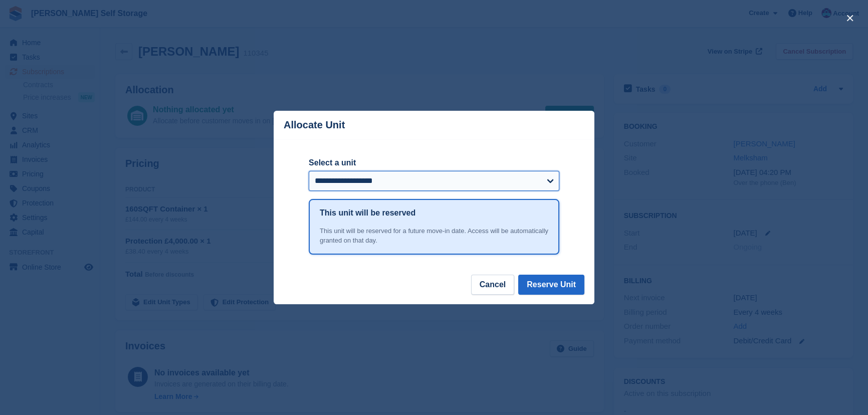  Describe the element at coordinates (368, 213) in the screenshot. I see `h1: This unit will be reserved` at that location.